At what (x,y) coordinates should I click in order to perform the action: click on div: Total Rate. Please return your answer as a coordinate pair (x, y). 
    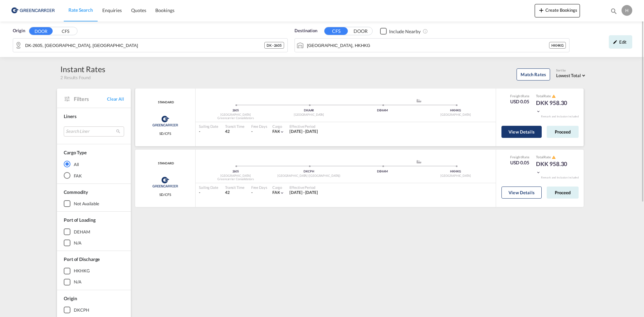
    Looking at the image, I should click on (553, 96).